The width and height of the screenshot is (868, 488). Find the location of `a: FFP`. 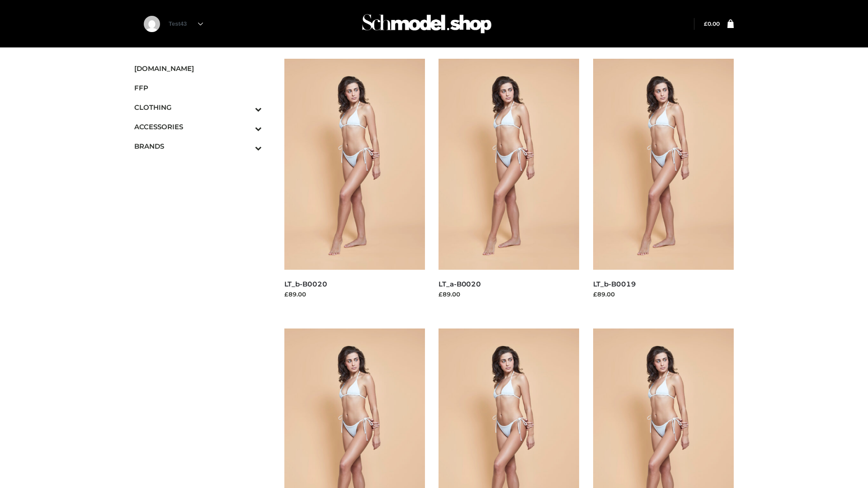

a: FFP is located at coordinates (198, 88).